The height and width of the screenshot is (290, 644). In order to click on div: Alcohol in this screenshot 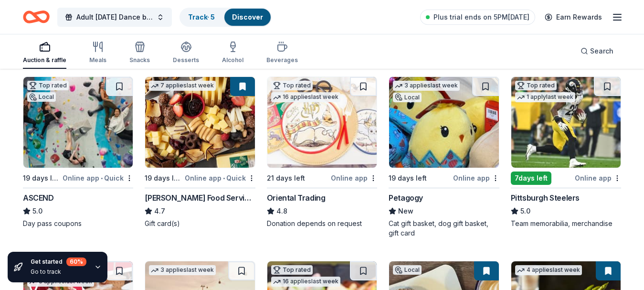, I will do `click(233, 60)`.